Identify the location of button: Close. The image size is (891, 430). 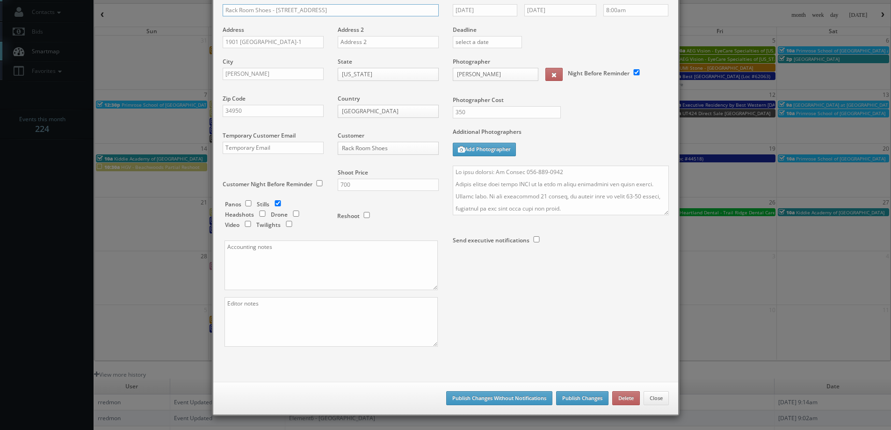
(656, 398).